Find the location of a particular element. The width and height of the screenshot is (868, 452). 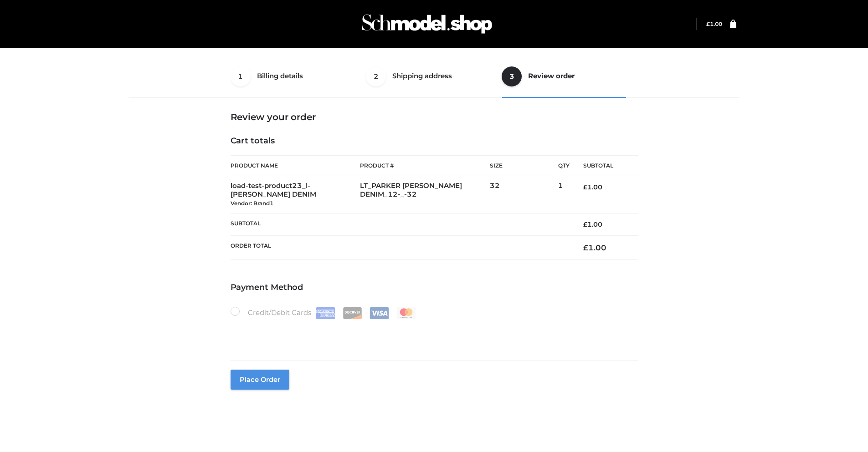

a: £1.00 is located at coordinates (714, 24).